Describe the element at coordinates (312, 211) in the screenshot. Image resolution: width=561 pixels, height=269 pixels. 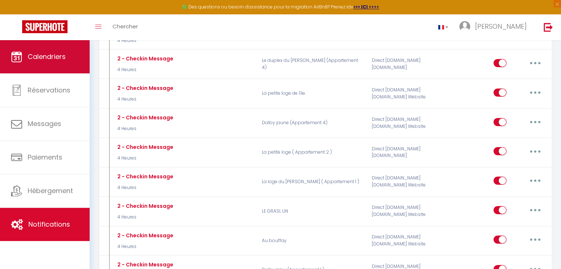
I see `p: LE GRASL UN` at that location.